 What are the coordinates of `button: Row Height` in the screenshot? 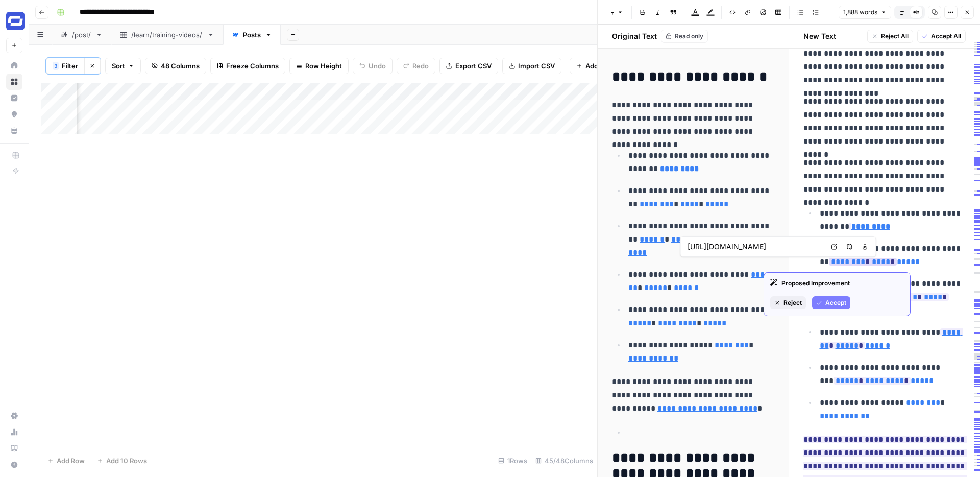 It's located at (319, 66).